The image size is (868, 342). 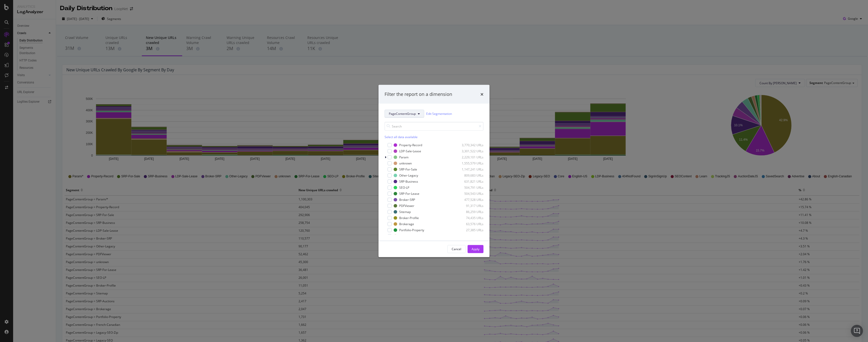 I want to click on div: 504,791 URLs, so click(x=471, y=187).